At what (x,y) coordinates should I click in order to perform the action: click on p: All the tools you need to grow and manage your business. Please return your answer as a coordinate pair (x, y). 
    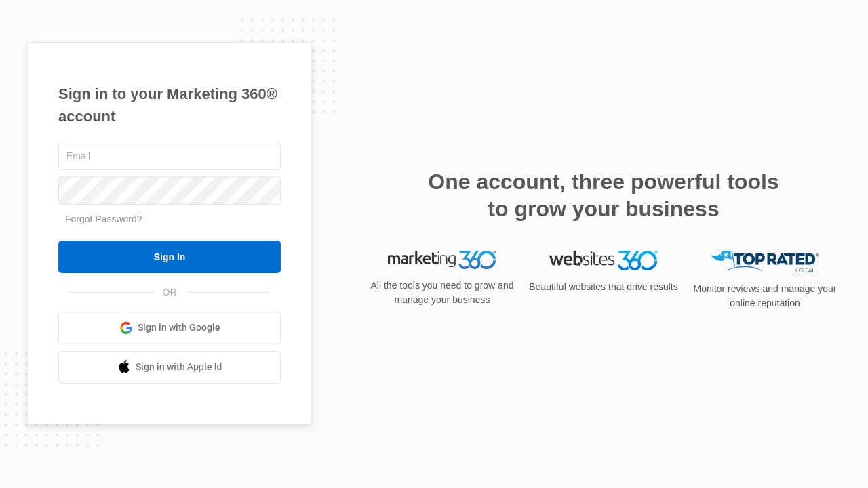
    Looking at the image, I should click on (442, 293).